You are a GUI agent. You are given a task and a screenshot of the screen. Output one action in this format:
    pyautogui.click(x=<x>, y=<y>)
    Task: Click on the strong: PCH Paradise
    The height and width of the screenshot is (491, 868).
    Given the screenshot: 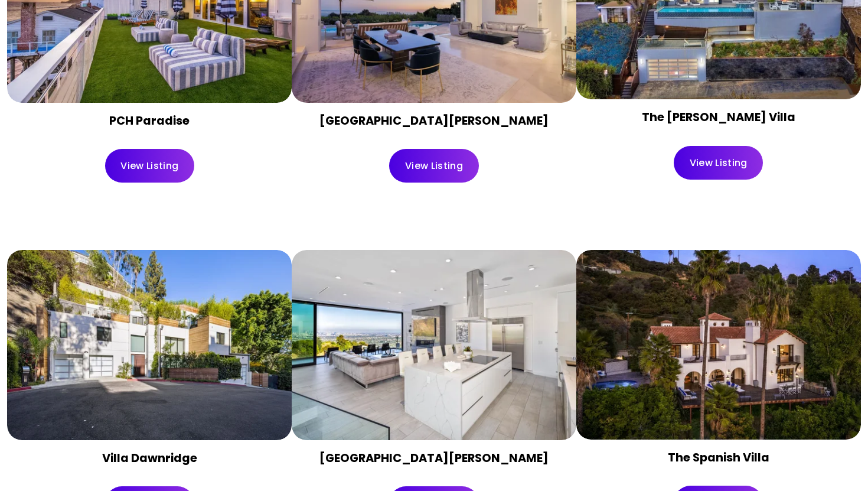 What is the action you would take?
    pyautogui.click(x=149, y=120)
    